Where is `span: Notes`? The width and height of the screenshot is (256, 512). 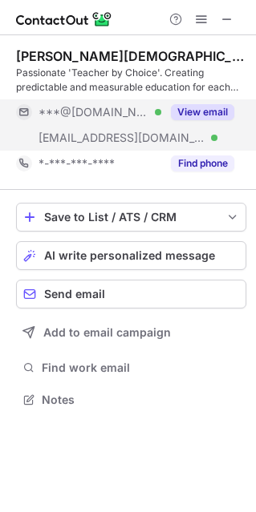 span: Notes is located at coordinates (140, 400).